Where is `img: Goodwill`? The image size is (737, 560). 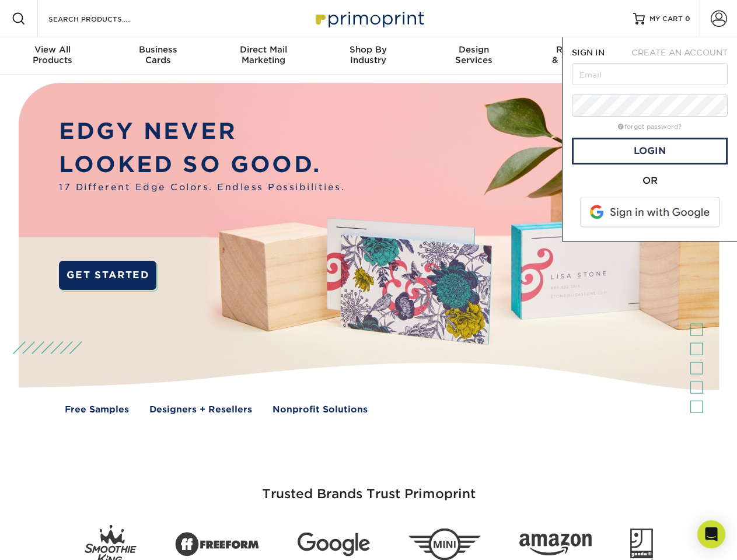 img: Goodwill is located at coordinates (641, 544).